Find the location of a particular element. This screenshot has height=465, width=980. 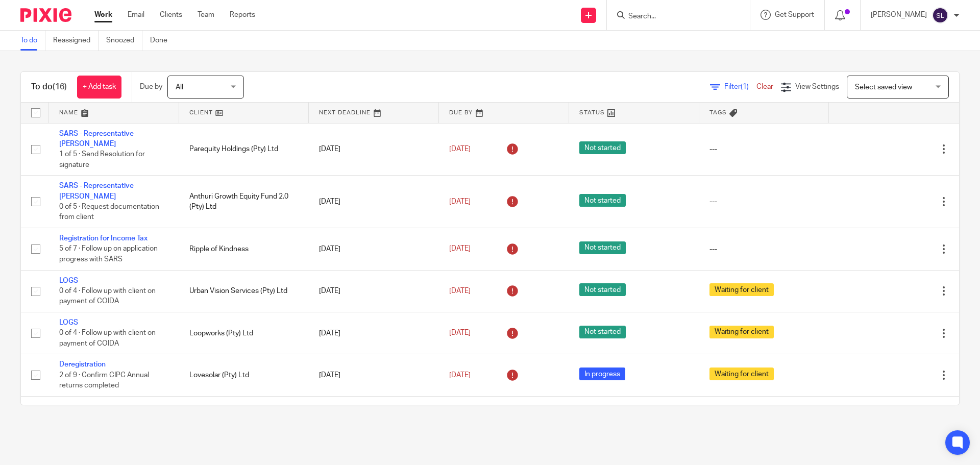

td: Pulse Point Group (Pty) Ltd is located at coordinates (244, 414).